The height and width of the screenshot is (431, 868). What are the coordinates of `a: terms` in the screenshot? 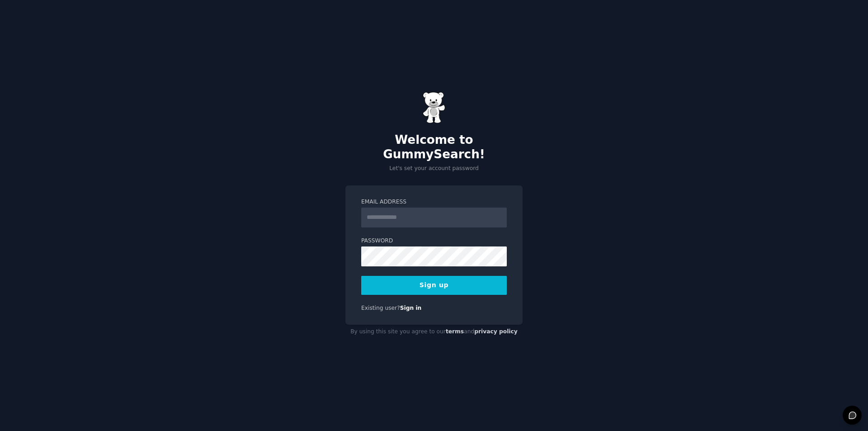 It's located at (455, 332).